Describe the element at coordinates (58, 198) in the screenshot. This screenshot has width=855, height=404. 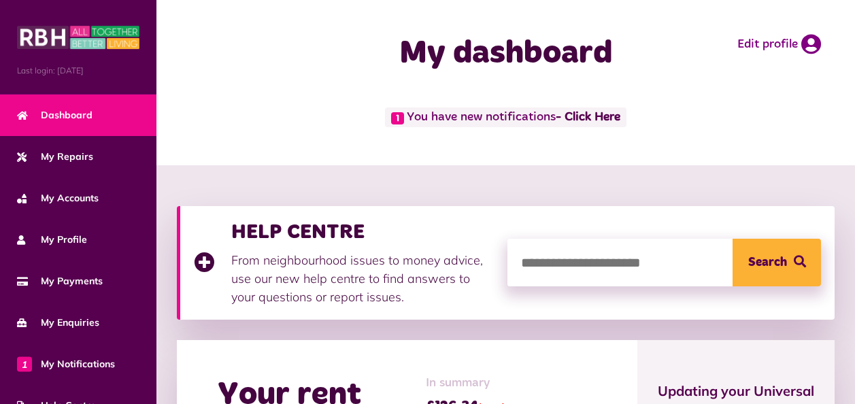
I see `span: My Accounts` at that location.